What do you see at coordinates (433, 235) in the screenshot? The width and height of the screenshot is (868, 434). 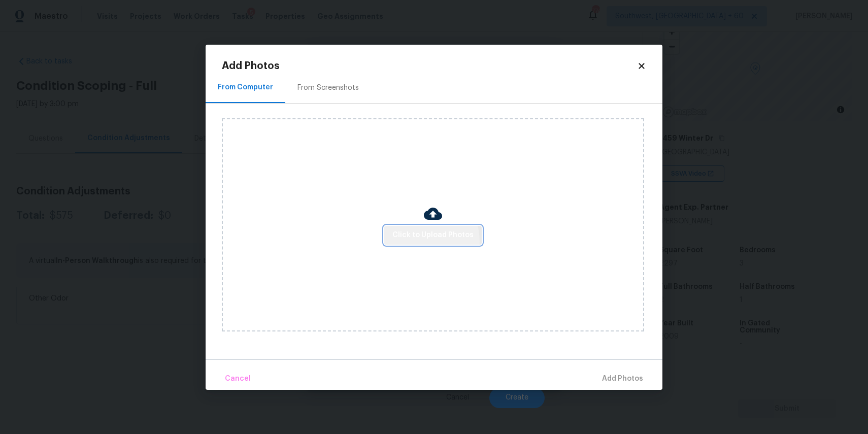 I see `button: Click to Upload Photos` at bounding box center [433, 235].